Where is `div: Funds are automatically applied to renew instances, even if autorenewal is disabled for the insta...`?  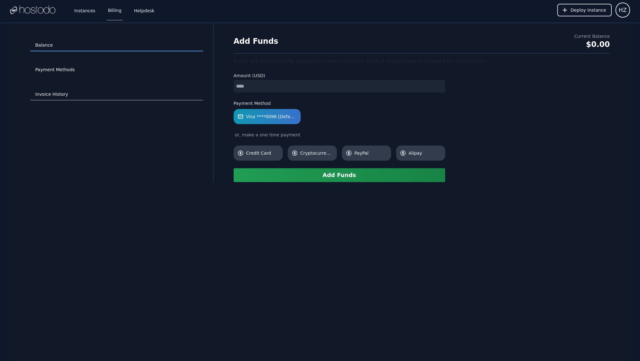 div: Funds are automatically applied to renew instances, even if autorenewal is disabled for the insta... is located at coordinates (422, 61).